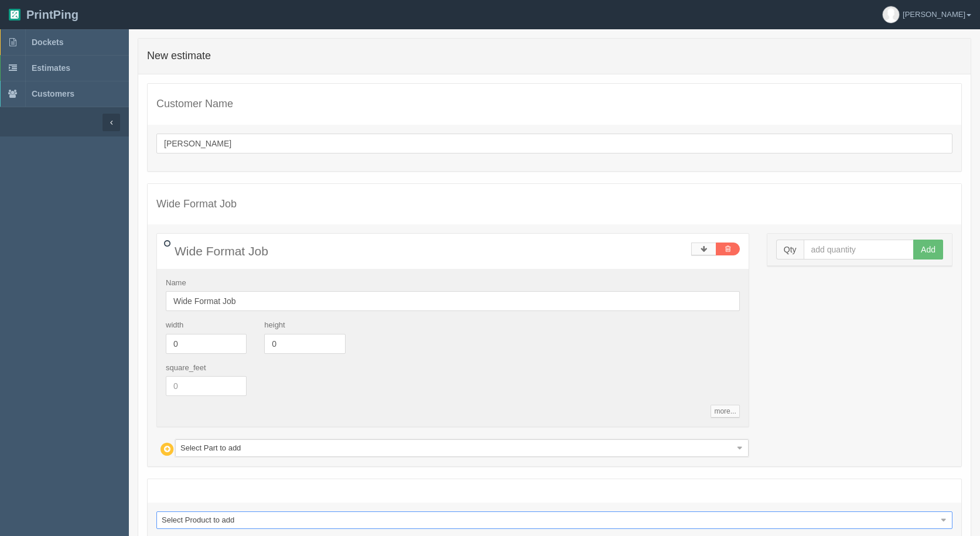  I want to click on label: height, so click(274, 325).